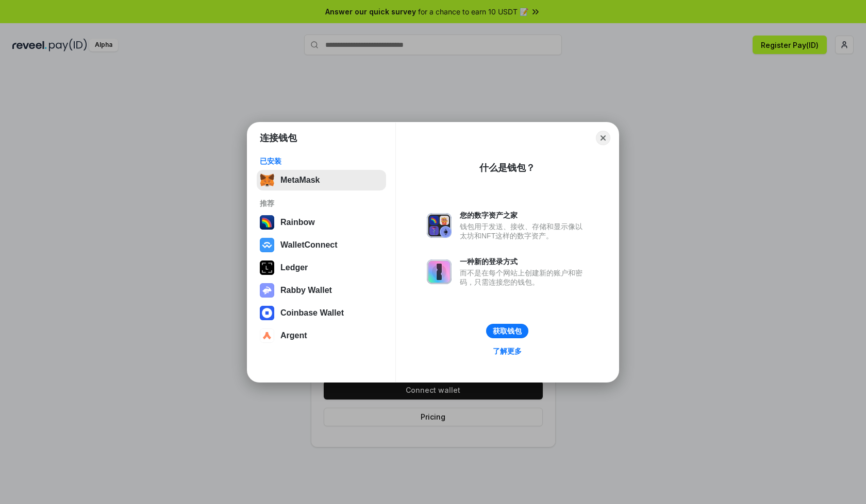 This screenshot has width=866, height=504. Describe the element at coordinates (321, 161) in the screenshot. I see `div: 已安装` at that location.